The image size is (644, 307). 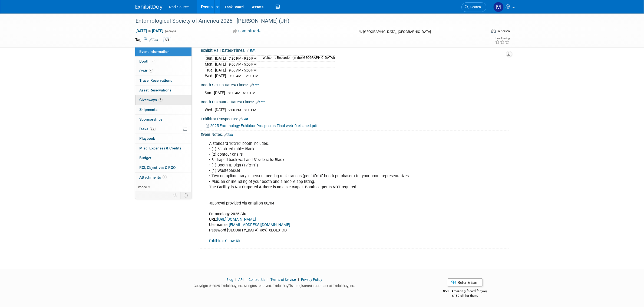 What do you see at coordinates (163, 158) in the screenshot?
I see `a: Budget` at bounding box center [163, 158].